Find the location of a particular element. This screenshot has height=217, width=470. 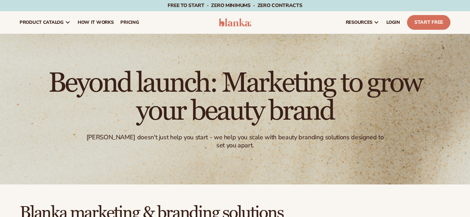

span: LOGIN is located at coordinates (393, 22).